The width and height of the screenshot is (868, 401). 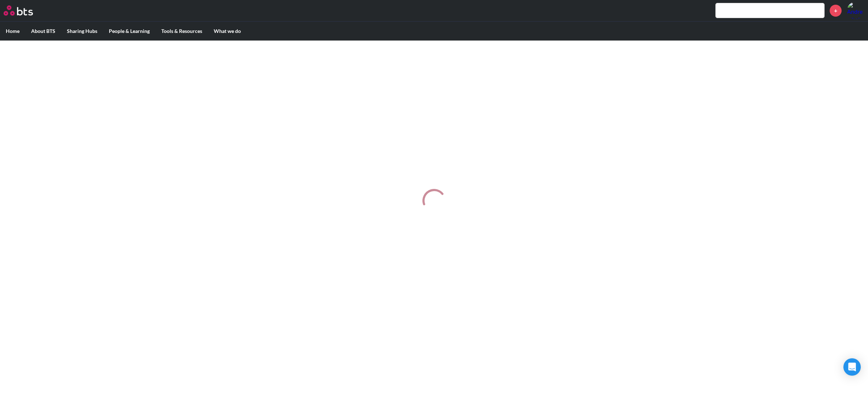 I want to click on img: Andre Ribeiro, so click(x=857, y=10).